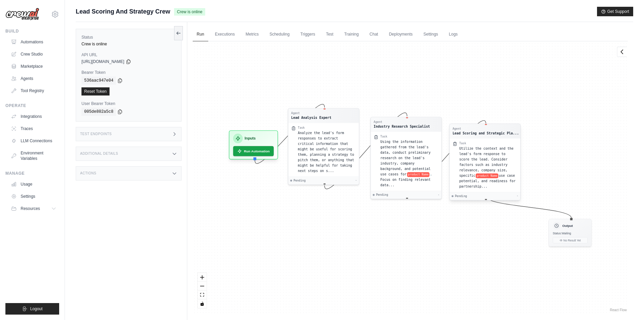 The image size is (644, 320). Describe the element at coordinates (202, 303) in the screenshot. I see `button: toggle interactivity` at that location.